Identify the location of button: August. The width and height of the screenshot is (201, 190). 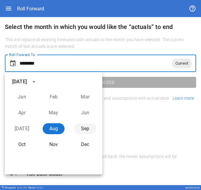
(54, 129).